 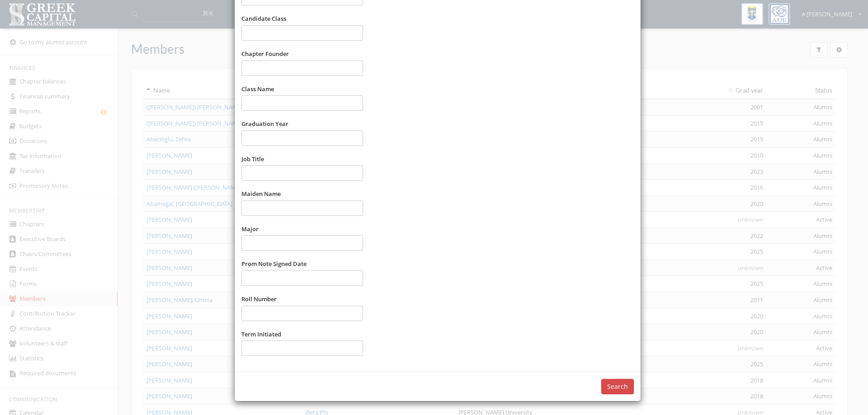 I want to click on label: Class Name, so click(x=258, y=89).